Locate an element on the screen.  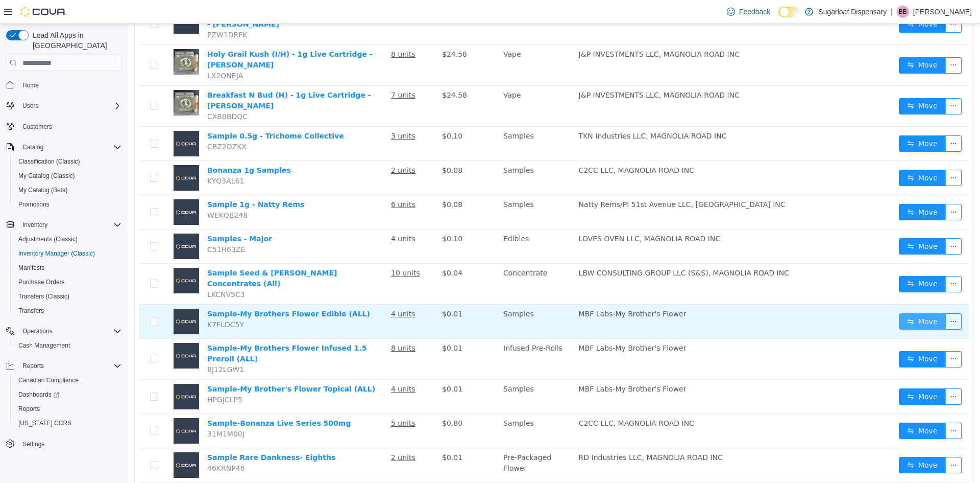
span: 46KRNP46 is located at coordinates (98, 444).